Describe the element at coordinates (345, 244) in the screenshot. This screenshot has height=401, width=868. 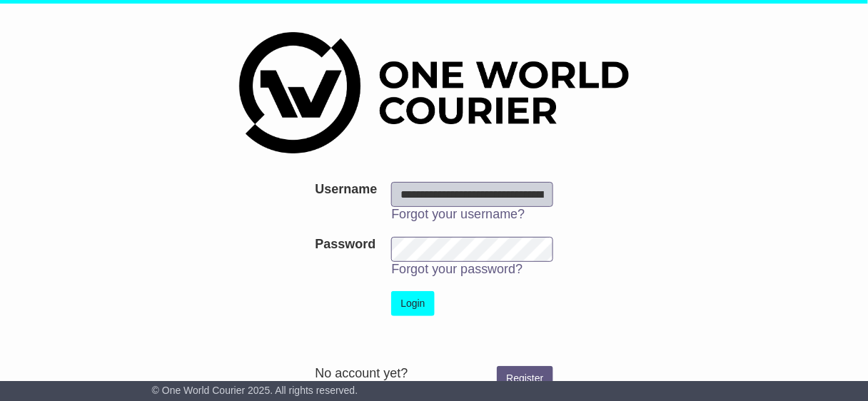
I see `label: Password` at that location.